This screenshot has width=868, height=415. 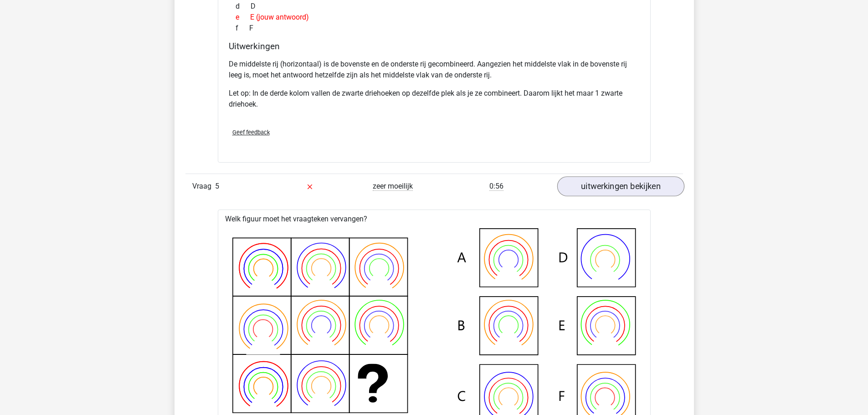 I want to click on span: 5, so click(x=217, y=186).